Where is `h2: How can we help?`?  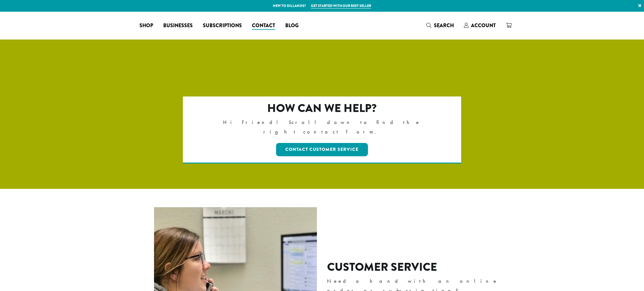
h2: How can we help? is located at coordinates (322, 108).